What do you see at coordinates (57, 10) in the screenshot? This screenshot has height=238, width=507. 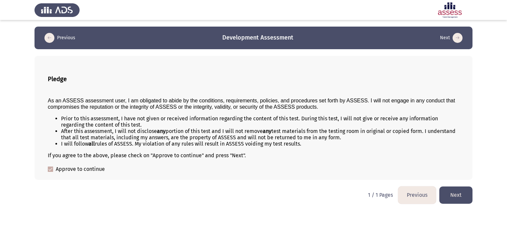 I see `img: Assess Talent Management logo` at bounding box center [57, 10].